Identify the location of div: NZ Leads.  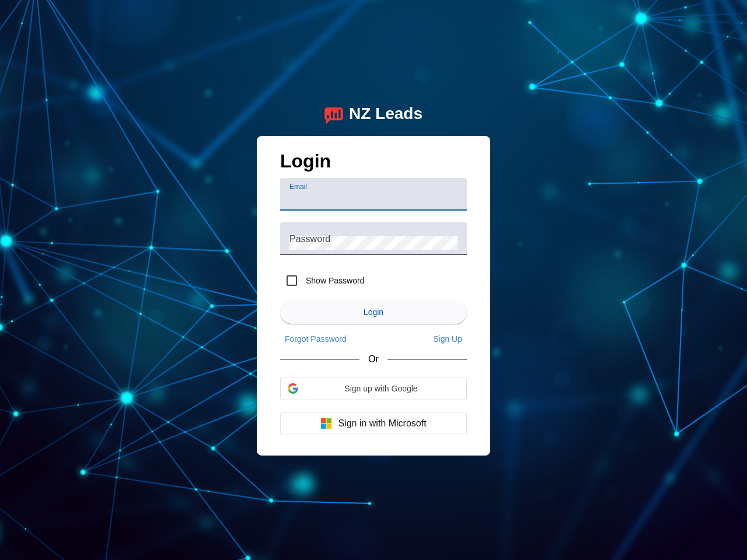
(385, 114).